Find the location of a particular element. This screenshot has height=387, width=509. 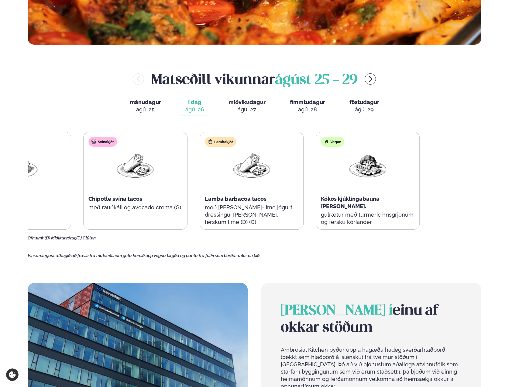

img: pork.svg is located at coordinates (94, 142).